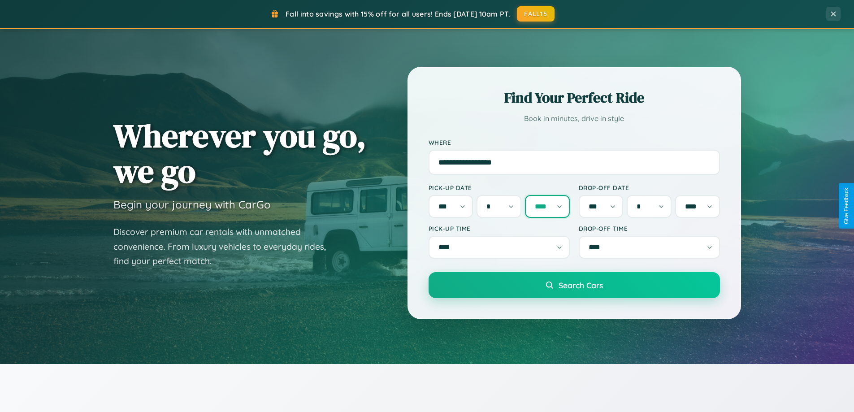 Image resolution: width=854 pixels, height=412 pixels. I want to click on h2: Find Your Perfect Ride, so click(574, 98).